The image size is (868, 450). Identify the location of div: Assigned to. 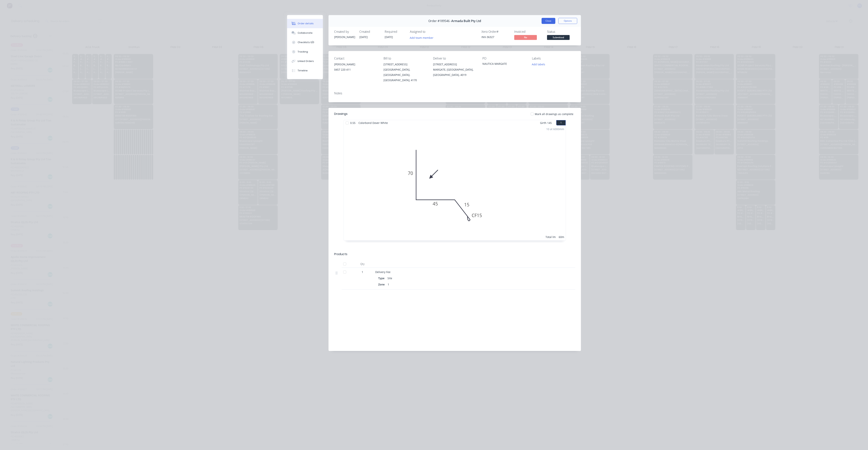
(428, 32).